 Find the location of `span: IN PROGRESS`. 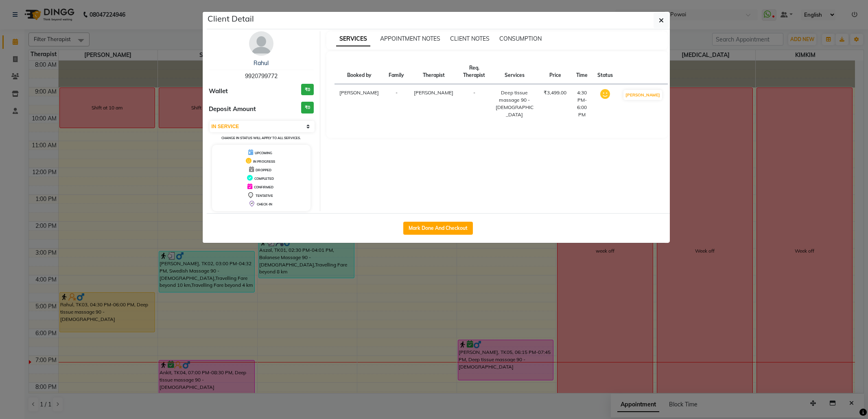

span: IN PROGRESS is located at coordinates (264, 162).